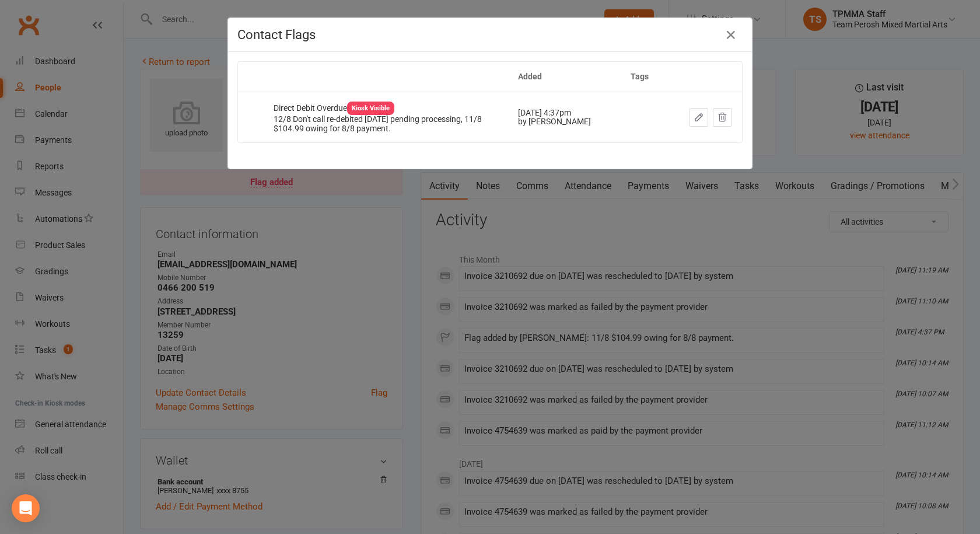 The height and width of the screenshot is (534, 980). What do you see at coordinates (722, 117) in the screenshot?
I see `button: Dismiss this flag` at bounding box center [722, 117].